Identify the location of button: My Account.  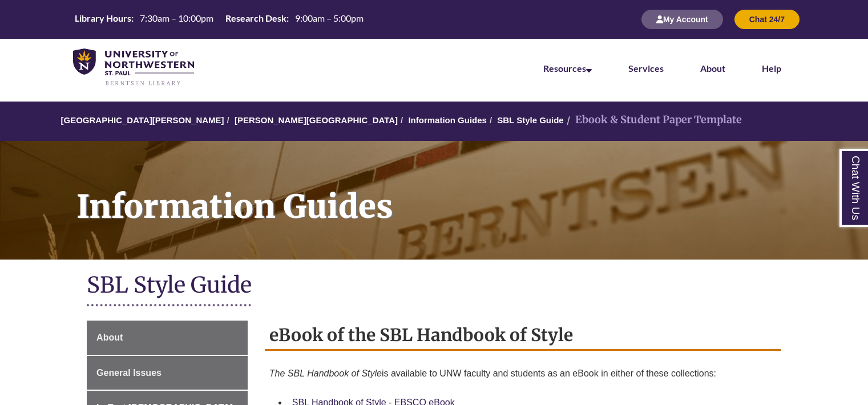
(682, 20).